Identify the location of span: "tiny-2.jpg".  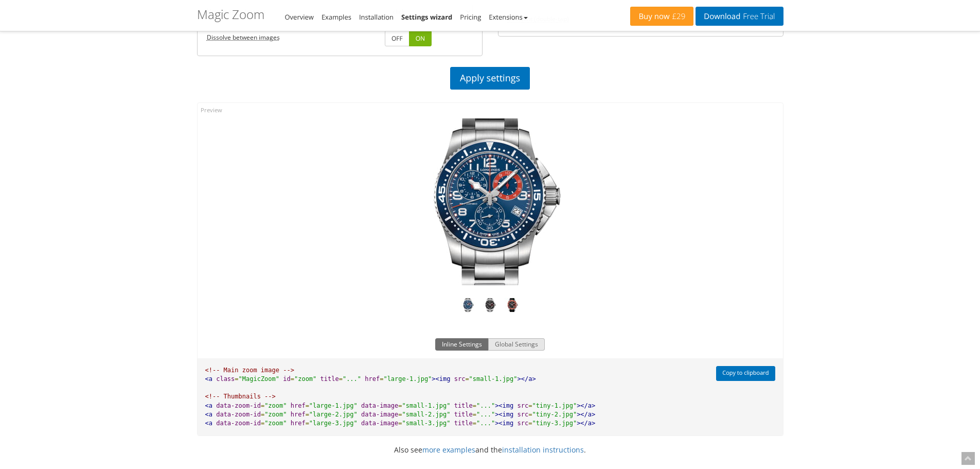
(554, 415).